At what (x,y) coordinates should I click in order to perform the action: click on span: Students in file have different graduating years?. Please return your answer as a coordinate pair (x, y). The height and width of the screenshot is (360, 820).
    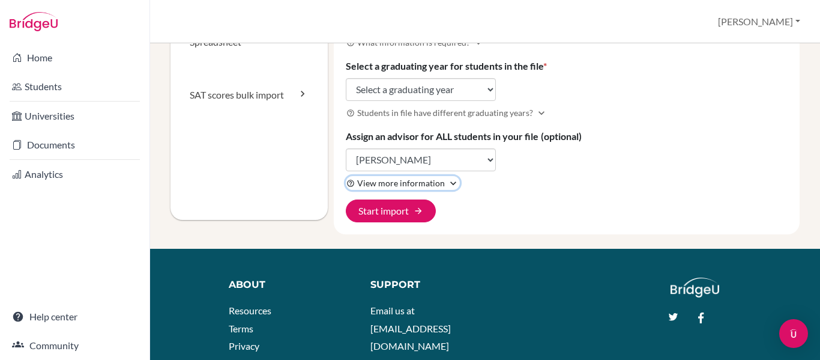
    Looking at the image, I should click on (445, 112).